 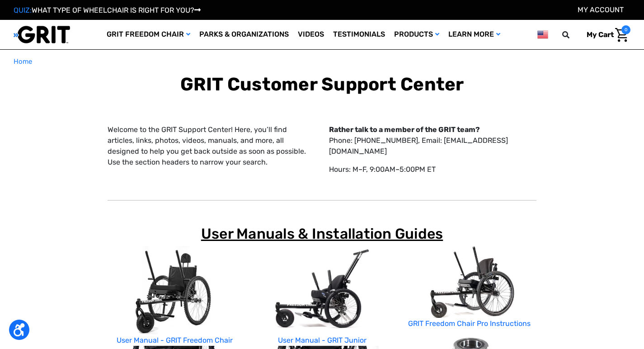 What do you see at coordinates (405, 129) in the screenshot?
I see `strong: Rather talk to a member of the GRIT team?` at bounding box center [405, 129].